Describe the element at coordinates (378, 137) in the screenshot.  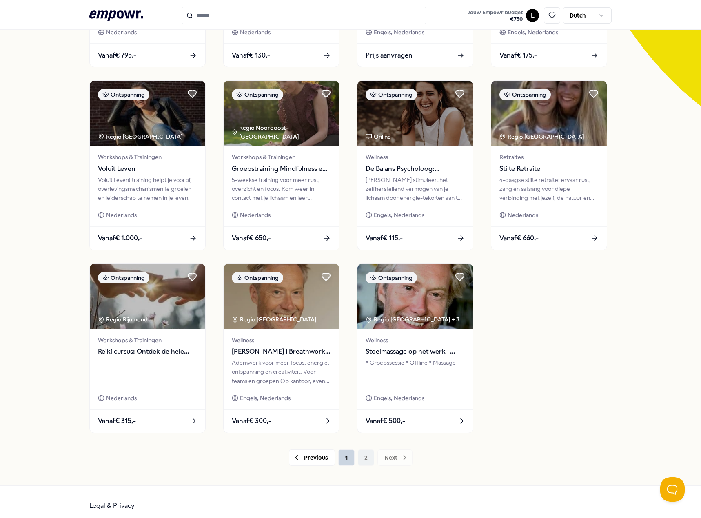
I see `div: Online` at that location.